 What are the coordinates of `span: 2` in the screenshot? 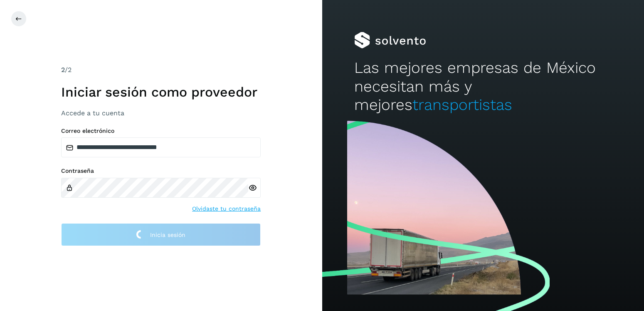 It's located at (63, 69).